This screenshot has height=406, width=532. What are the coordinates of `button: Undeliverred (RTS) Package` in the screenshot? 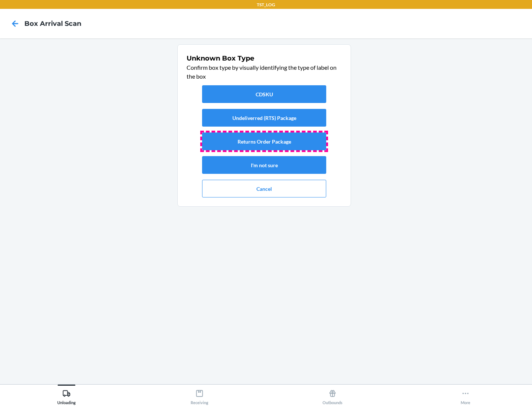 It's located at (264, 118).